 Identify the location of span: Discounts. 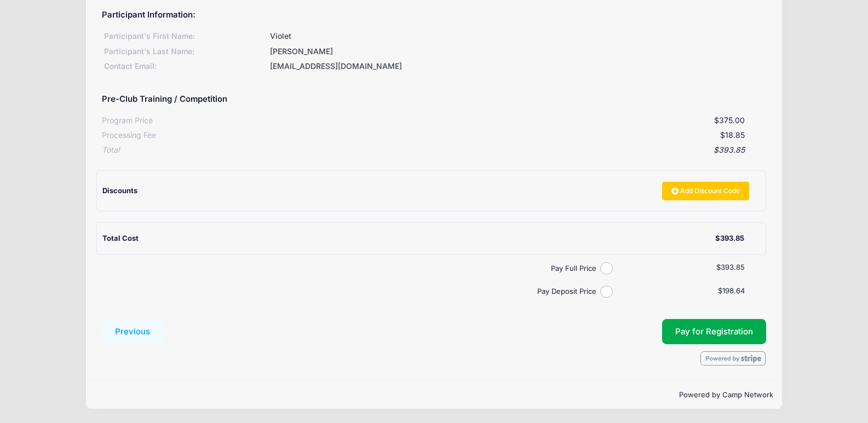
(120, 191).